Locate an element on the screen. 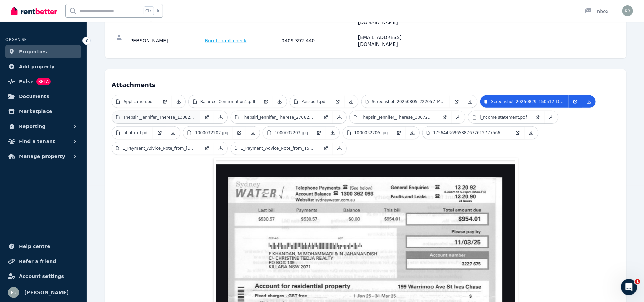 The image size is (644, 302). span: Reporting is located at coordinates (32, 126).